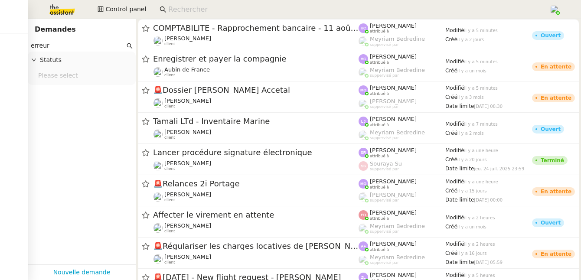 The width and height of the screenshot is (581, 280). What do you see at coordinates (82, 272) in the screenshot?
I see `a: Nouvelle demande` at bounding box center [82, 272].